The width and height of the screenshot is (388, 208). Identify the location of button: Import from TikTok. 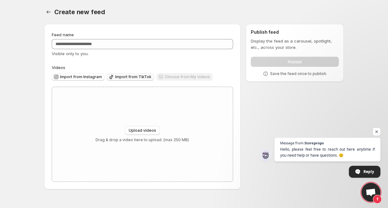
(130, 77).